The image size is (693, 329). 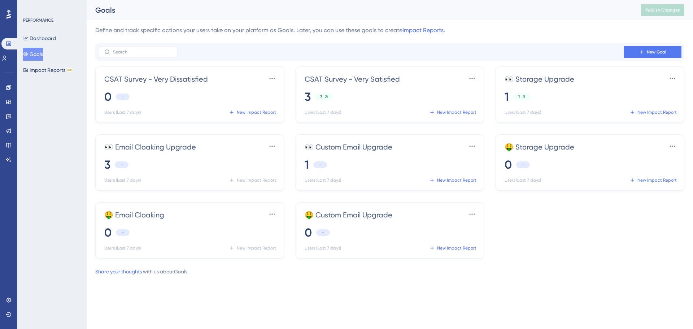 What do you see at coordinates (134, 215) in the screenshot?
I see `span: 🤑 Email Cloaking` at bounding box center [134, 215].